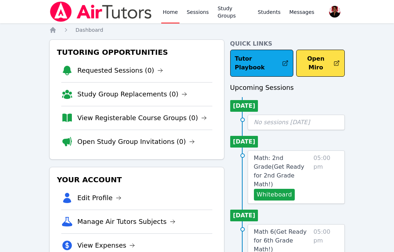  What do you see at coordinates (89, 30) in the screenshot?
I see `a: Dashboard` at bounding box center [89, 30].